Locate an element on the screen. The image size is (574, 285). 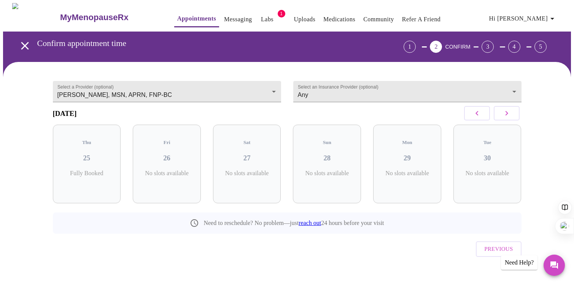
img: MyMenopauseRx Logo is located at coordinates (35, 17).